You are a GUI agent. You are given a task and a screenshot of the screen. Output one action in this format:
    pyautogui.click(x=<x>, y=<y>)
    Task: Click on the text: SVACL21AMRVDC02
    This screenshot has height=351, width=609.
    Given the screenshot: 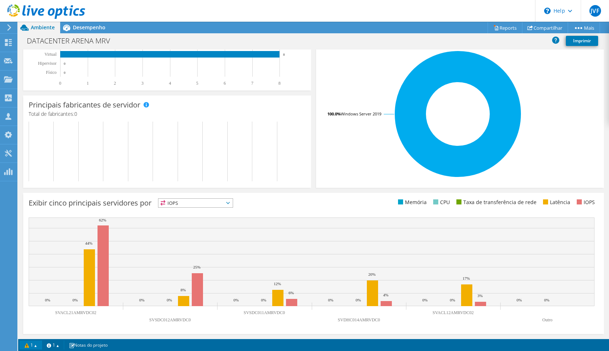 What is the action you would take?
    pyautogui.click(x=76, y=313)
    